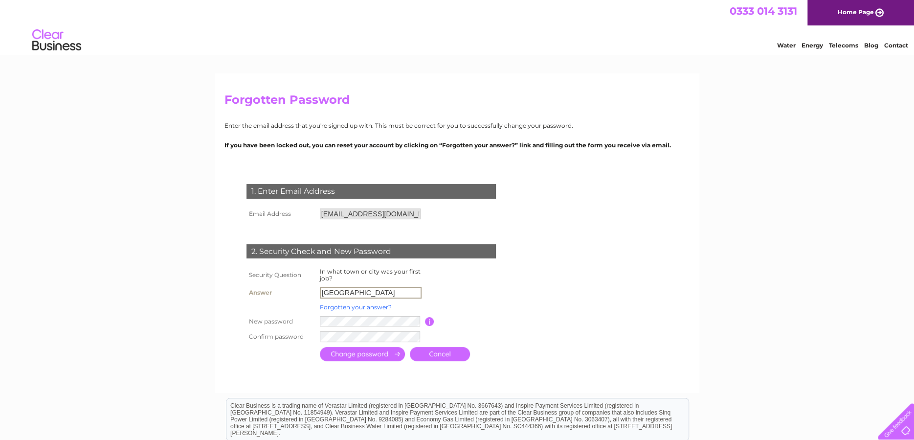 This screenshot has height=440, width=914. I want to click on a: Blog, so click(871, 45).